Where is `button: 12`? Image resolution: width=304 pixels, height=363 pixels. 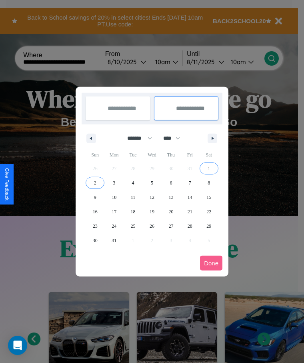
button: 12 is located at coordinates (152, 197).